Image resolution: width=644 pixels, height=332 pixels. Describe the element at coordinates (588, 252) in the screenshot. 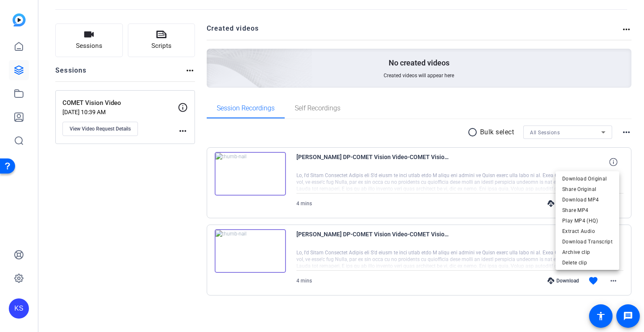

I see `span: Archive clip` at that location.